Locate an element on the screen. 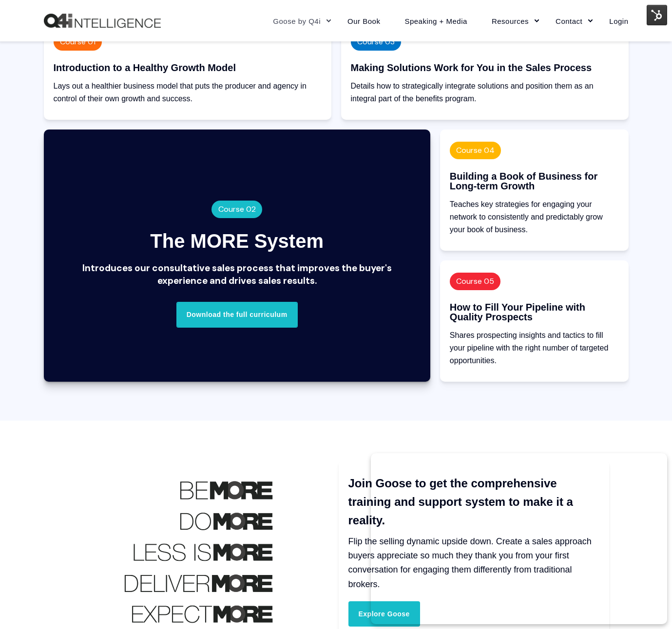 This screenshot has height=629, width=672. span: Introduces our consultative sales process that improves the buyer's experience and drives sales r... is located at coordinates (237, 274).